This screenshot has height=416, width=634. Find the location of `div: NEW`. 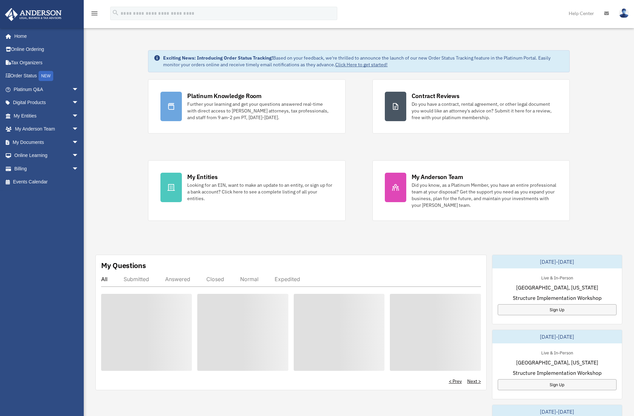

div: NEW is located at coordinates (46, 76).